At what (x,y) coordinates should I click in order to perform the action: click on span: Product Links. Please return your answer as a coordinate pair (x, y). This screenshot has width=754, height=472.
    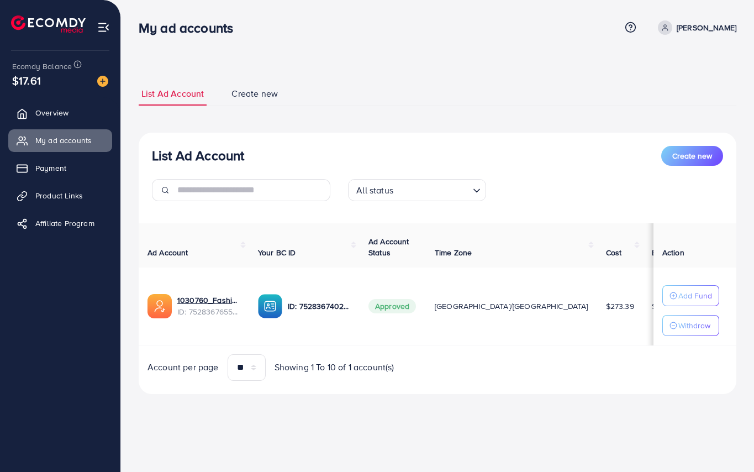
    Looking at the image, I should click on (59, 196).